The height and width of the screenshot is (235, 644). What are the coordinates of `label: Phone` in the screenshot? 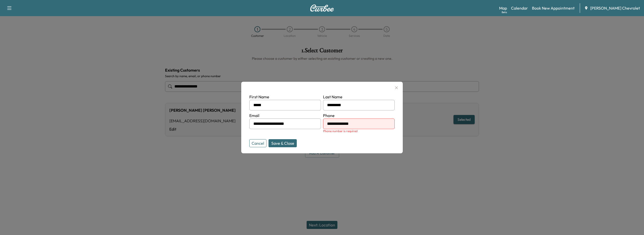 It's located at (329, 115).